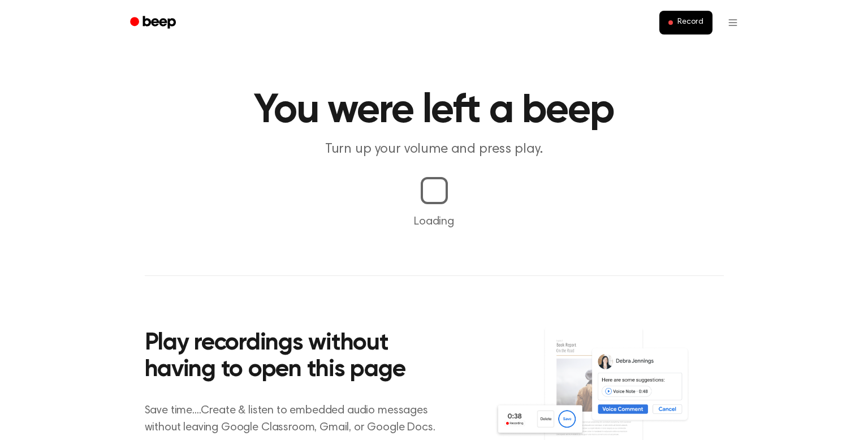 This screenshot has width=868, height=440. I want to click on p: Save time....Create & listen to embedded audio messages without leaving Google Classroom, Gmail, ..., so click(297, 419).